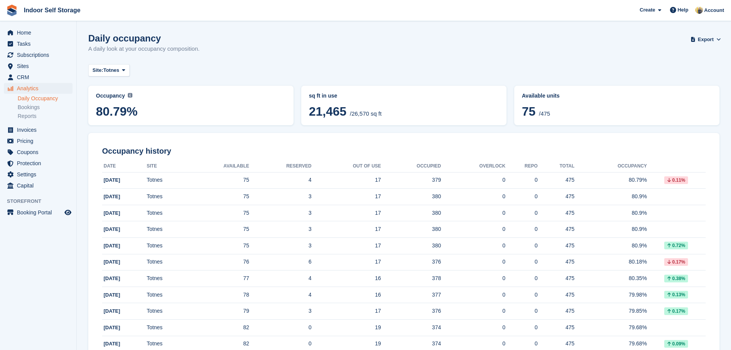 This screenshot has width=731, height=350. I want to click on th: Occupancy, so click(611, 166).